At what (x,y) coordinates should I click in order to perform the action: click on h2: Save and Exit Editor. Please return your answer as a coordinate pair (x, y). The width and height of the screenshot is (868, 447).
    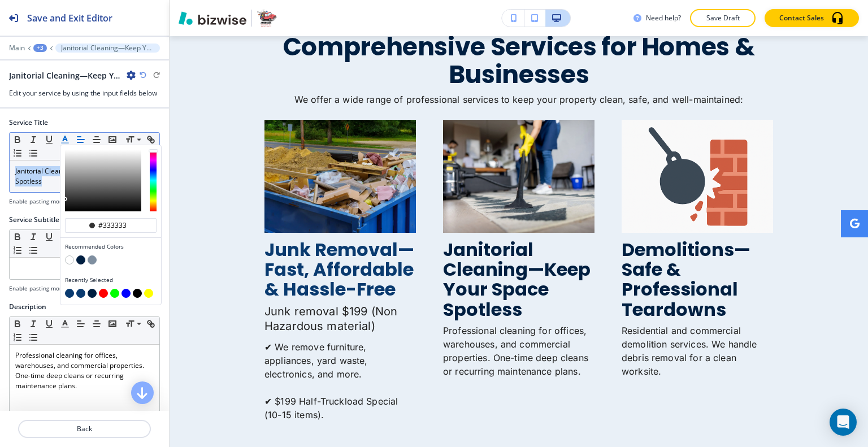
    Looking at the image, I should click on (69, 18).